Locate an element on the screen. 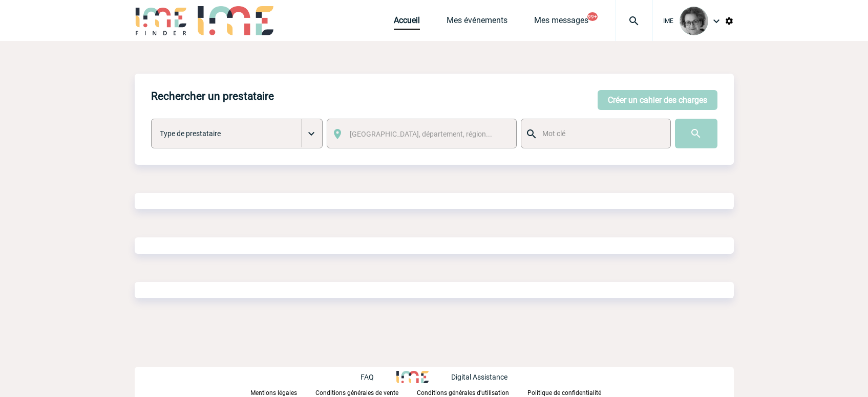 The width and height of the screenshot is (868, 397). a: Conditions générales de vente is located at coordinates (366, 392).